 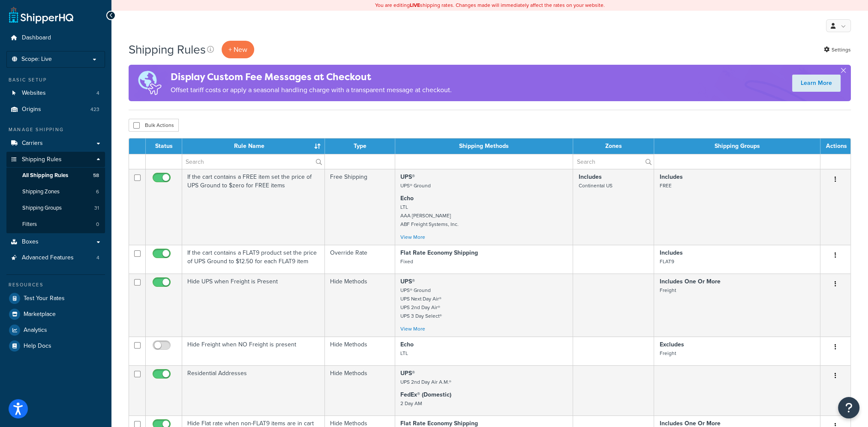 I want to click on strong: Includes One Or More, so click(x=690, y=281).